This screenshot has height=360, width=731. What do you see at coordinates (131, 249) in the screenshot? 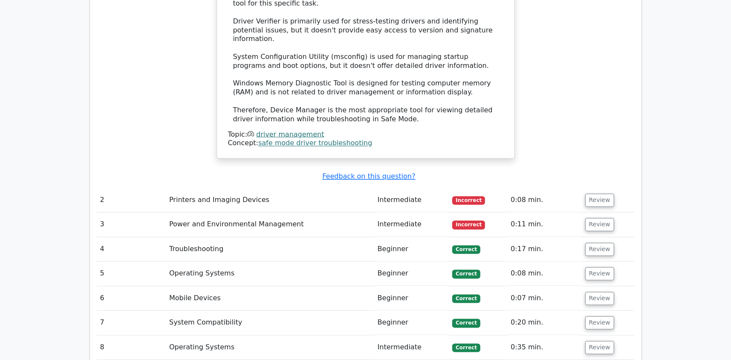
I see `td: 4` at bounding box center [131, 249].